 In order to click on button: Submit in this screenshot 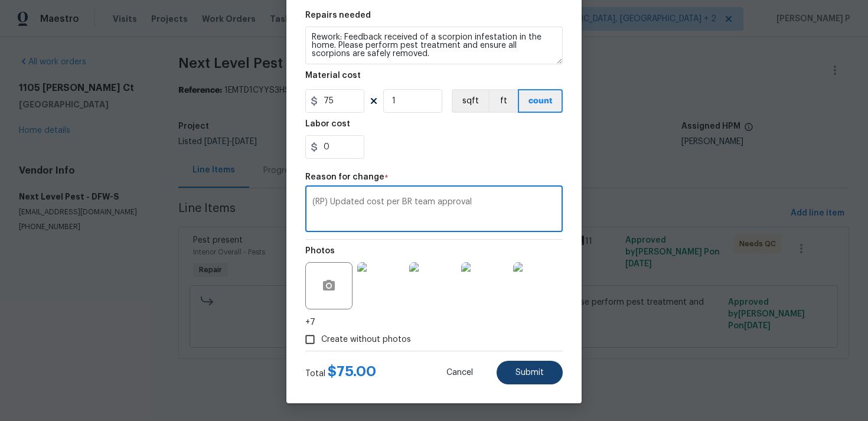, I will do `click(529, 373)`.